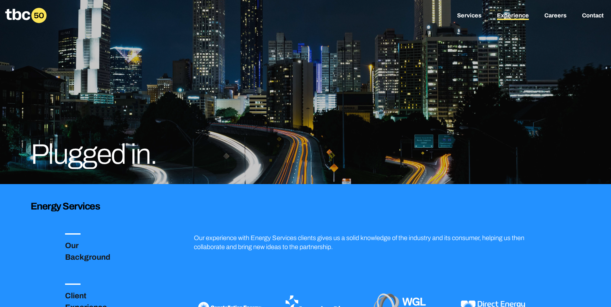  Describe the element at coordinates (96, 252) in the screenshot. I see `h3: Our Background` at that location.